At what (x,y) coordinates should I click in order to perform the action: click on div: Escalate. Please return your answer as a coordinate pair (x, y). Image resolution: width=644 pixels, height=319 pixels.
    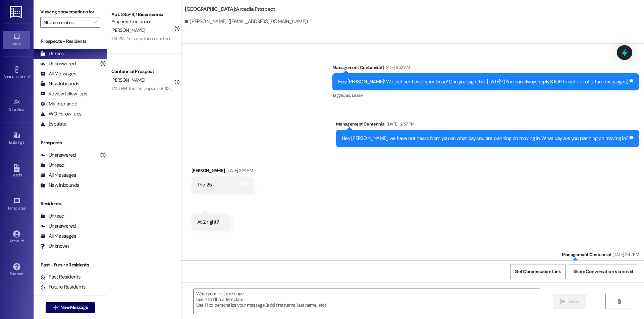
    Looking at the image, I should click on (53, 124).